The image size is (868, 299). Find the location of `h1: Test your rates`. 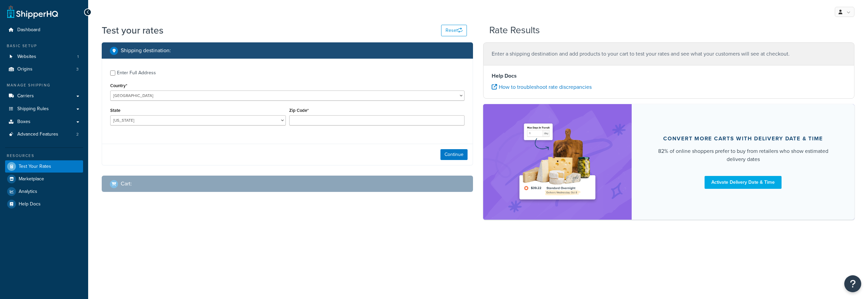

h1: Test your rates is located at coordinates (133, 30).